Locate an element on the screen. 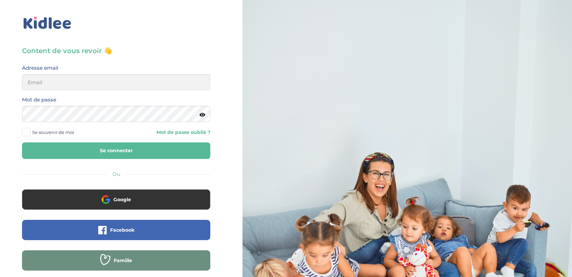 The image size is (572, 277). img: facebook.png is located at coordinates (102, 230).